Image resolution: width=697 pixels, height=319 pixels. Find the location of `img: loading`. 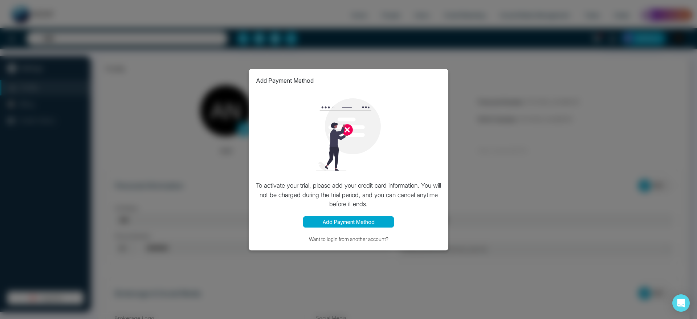

img: loading is located at coordinates (349, 135).